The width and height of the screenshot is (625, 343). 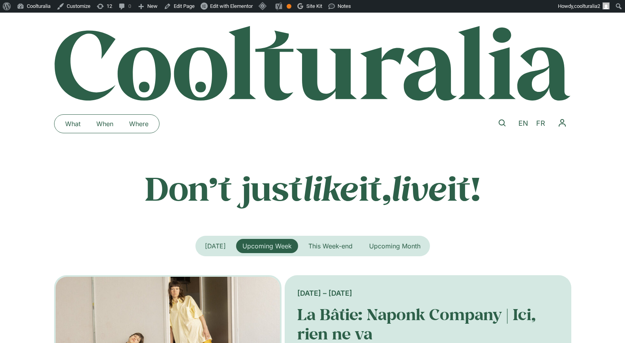 I want to click on button: Menu Toggle, so click(x=562, y=123).